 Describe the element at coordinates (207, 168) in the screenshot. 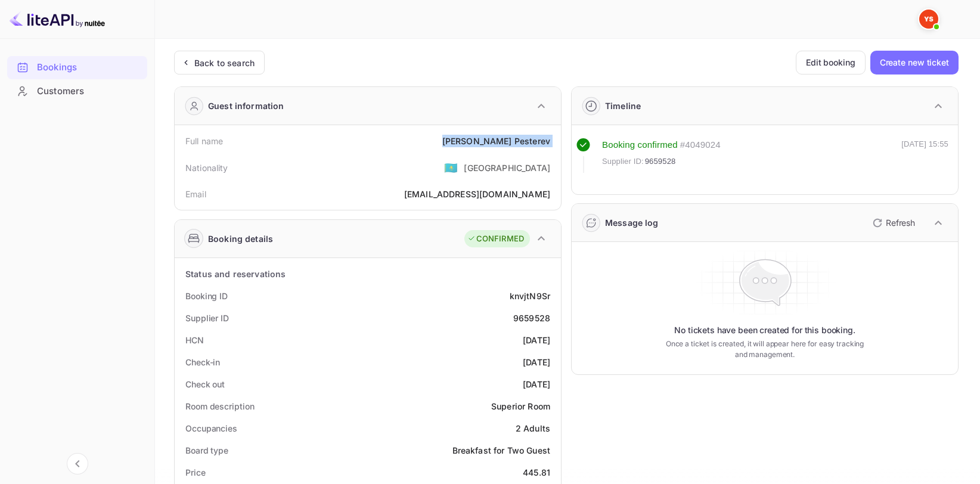

I see `div: Nationality` at that location.